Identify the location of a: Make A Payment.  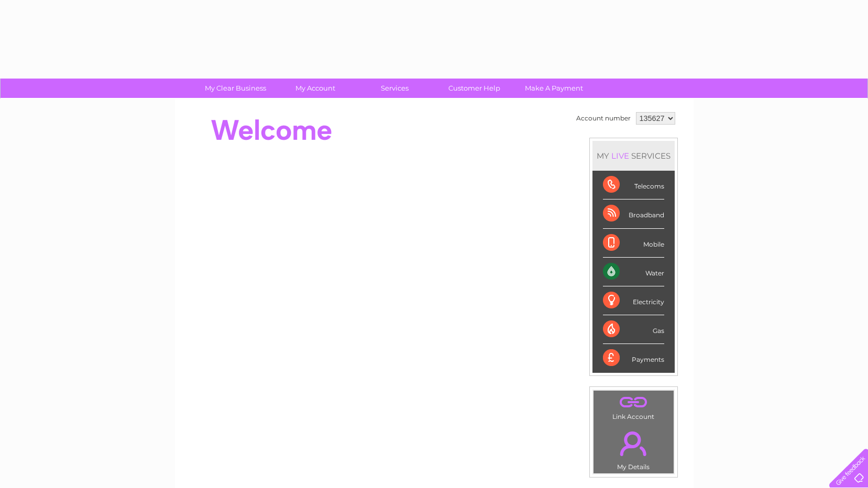
(554, 88).